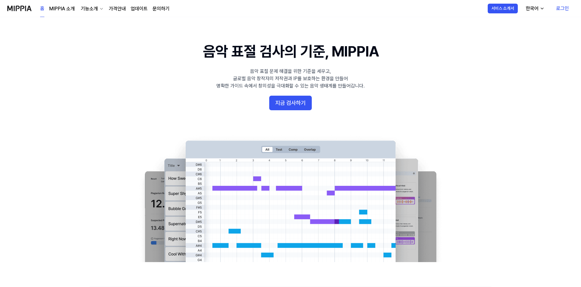  Describe the element at coordinates (291, 103) in the screenshot. I see `a: 지금 검사하기` at that location.